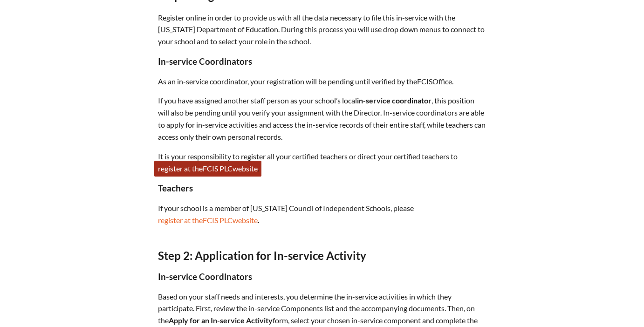 The height and width of the screenshot is (327, 644). Describe the element at coordinates (322, 30) in the screenshot. I see `p: Register online in order to provide us with all the data necessary to file this in-service with t...` at that location.